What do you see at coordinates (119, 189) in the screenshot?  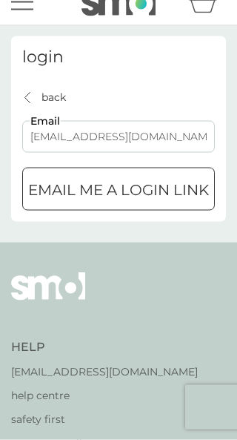 I see `button: Email me a login link` at bounding box center [119, 189].